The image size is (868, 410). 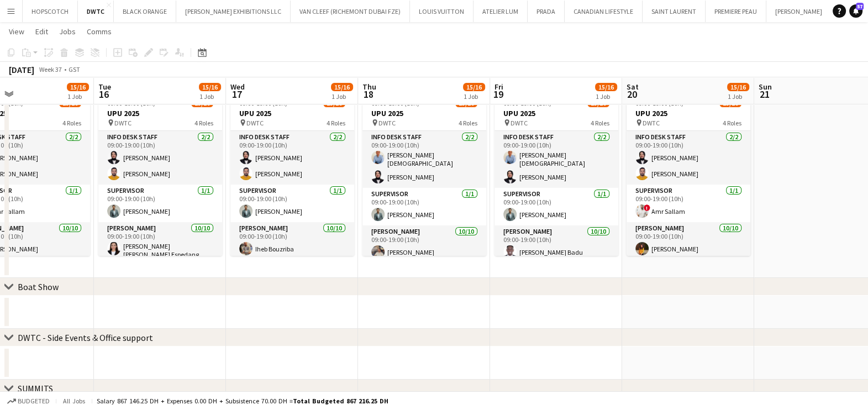 I want to click on div: Salary 867 146.25 DH + Expenses 0.00 DH + Subsistence 70.00 DH =, so click(x=243, y=401).